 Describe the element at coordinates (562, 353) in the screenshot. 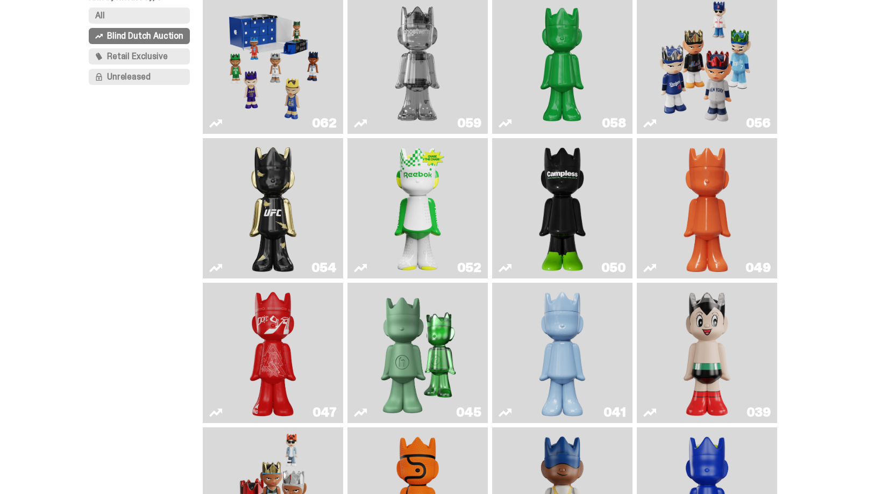

I see `a: Schrödinger's ghost: Winter Blue` at that location.